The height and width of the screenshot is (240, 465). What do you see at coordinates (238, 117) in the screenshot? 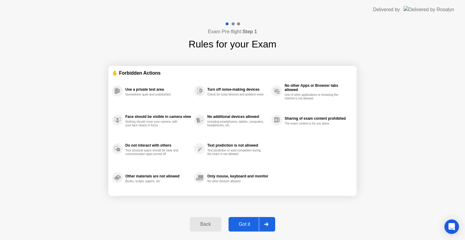
I see `div: No additional devices allowed` at bounding box center [238, 117].